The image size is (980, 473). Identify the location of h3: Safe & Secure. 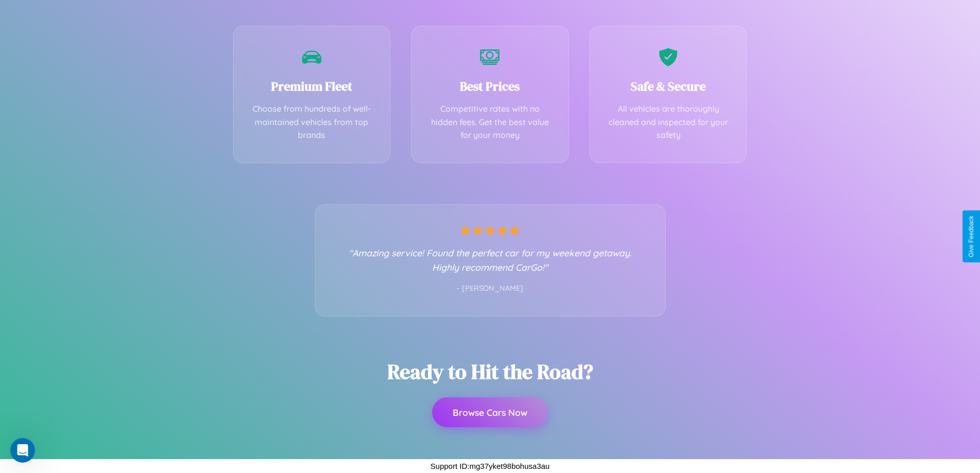
(668, 86).